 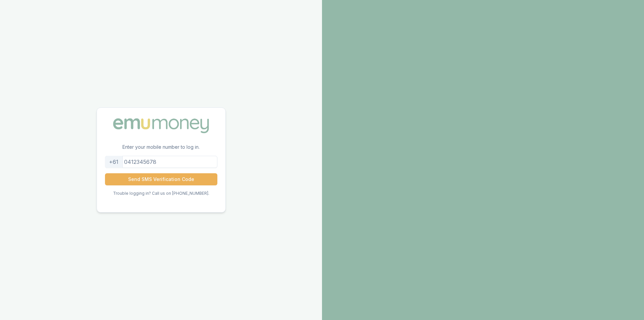 I want to click on input: 0412345678, so click(x=161, y=162).